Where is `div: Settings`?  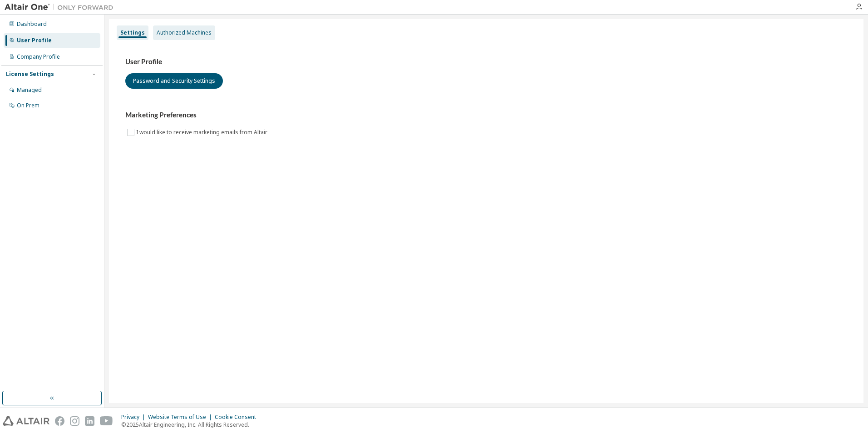
div: Settings is located at coordinates (132, 33).